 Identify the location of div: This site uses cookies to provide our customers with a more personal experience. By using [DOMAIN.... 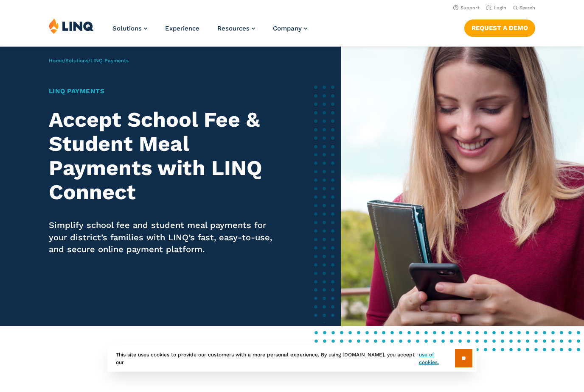
(292, 358).